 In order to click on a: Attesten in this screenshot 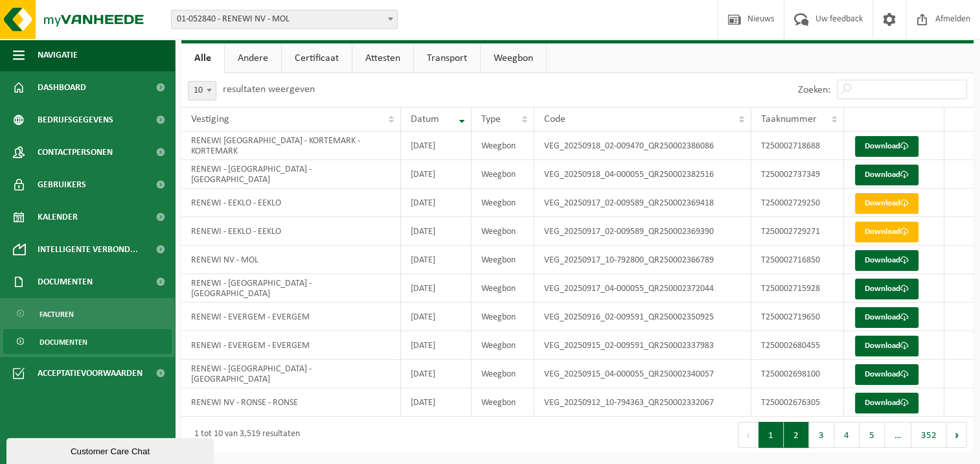, I will do `click(383, 58)`.